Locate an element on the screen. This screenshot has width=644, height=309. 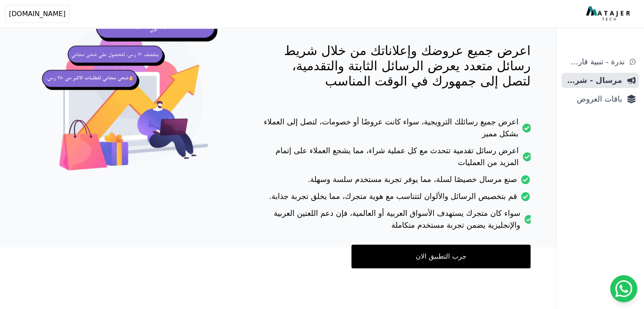
li: اعرض جميع رسائلك الترويجية، سواء كانت عروضًا أو خصومات، لتصل إلى العملاء بشكل مميز is located at coordinates (396, 131).